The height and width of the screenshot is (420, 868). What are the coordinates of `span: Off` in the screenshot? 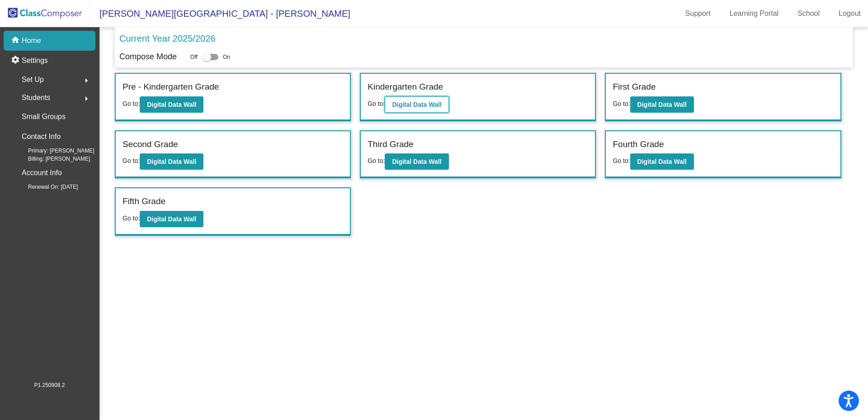 It's located at (194, 57).